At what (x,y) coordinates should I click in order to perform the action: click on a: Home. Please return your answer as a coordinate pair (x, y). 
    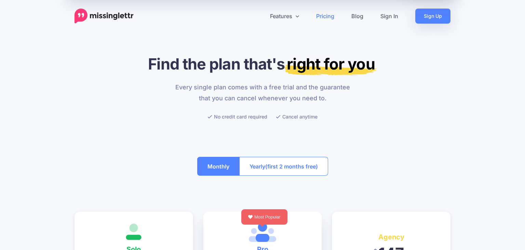
    Looking at the image, I should click on (104, 16).